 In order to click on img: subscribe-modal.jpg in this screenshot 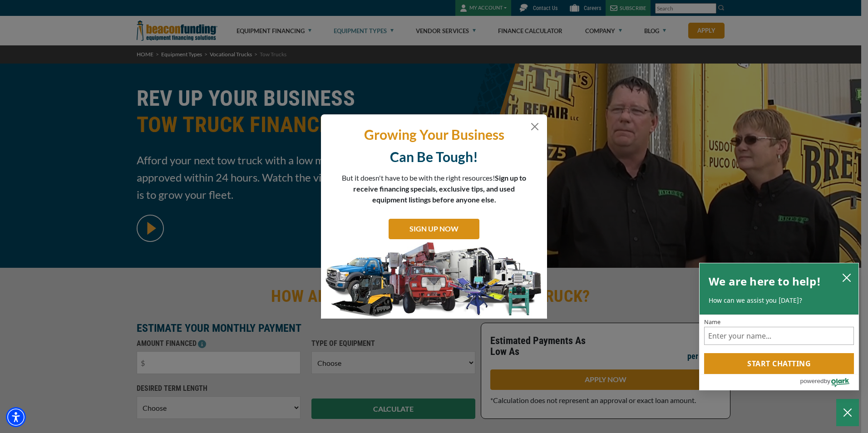, I will do `click(434, 280)`.